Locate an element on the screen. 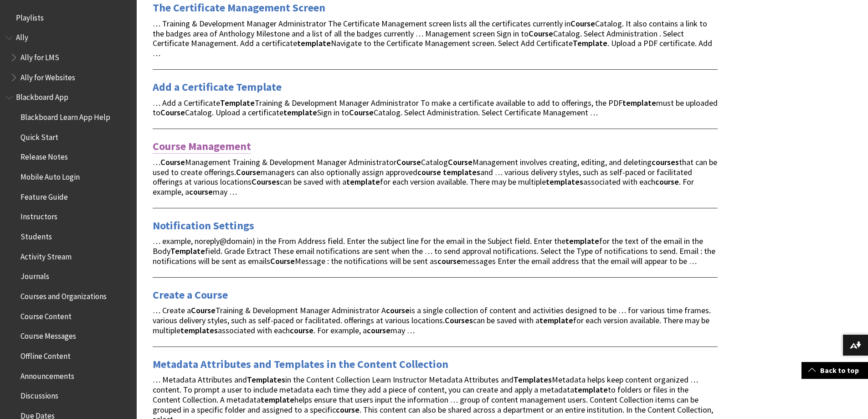 This screenshot has width=868, height=419. span: Discussions is located at coordinates (39, 394).